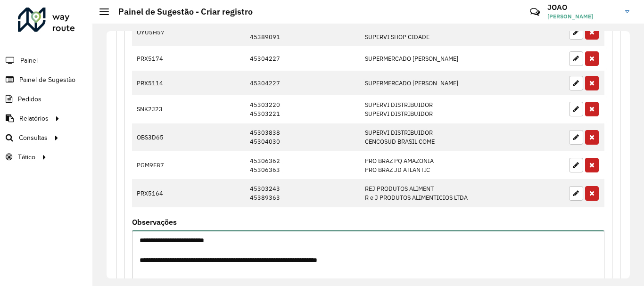 This screenshot has height=286, width=644. Describe the element at coordinates (155, 83) in the screenshot. I see `td: PRX5114` at that location.